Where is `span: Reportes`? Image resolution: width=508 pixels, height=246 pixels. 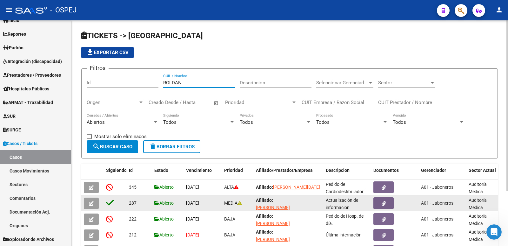 span: Reportes is located at coordinates (15, 34).